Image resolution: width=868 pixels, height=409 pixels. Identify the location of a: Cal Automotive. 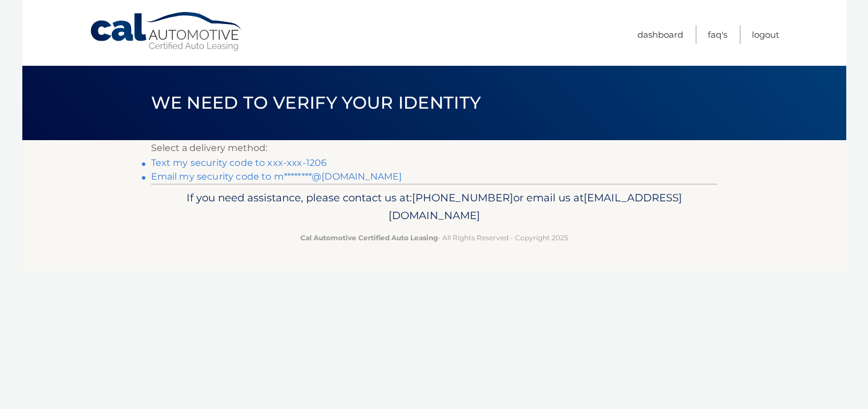
(167, 32).